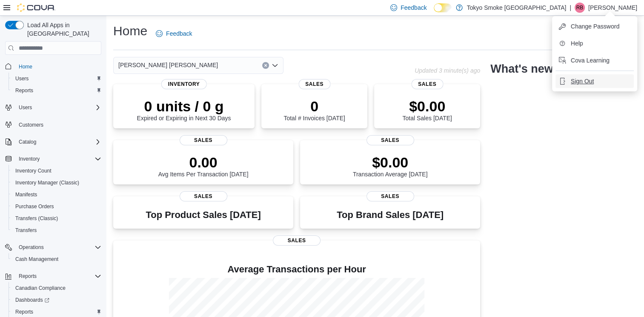 This screenshot has height=317, width=644. Describe the element at coordinates (589, 60) in the screenshot. I see `span: Cova Learning` at that location.